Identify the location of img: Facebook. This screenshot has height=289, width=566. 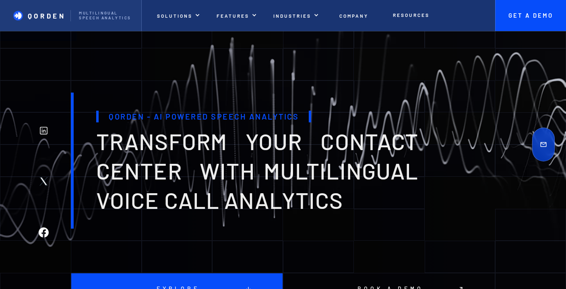
(43, 232).